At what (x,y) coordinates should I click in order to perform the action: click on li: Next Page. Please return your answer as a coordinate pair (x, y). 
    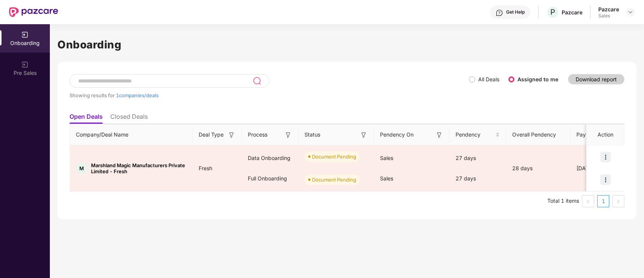
    Looking at the image, I should click on (618, 201).